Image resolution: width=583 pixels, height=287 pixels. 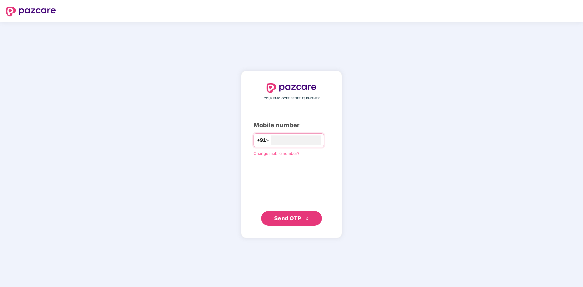 What do you see at coordinates (268, 140) in the screenshot?
I see `span: down` at bounding box center [268, 140].